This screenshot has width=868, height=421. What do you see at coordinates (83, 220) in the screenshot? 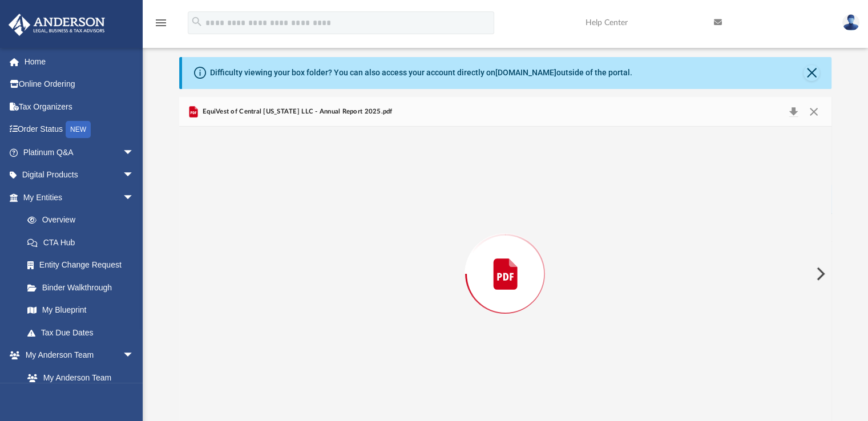
I see `a: Overview` at bounding box center [83, 220].